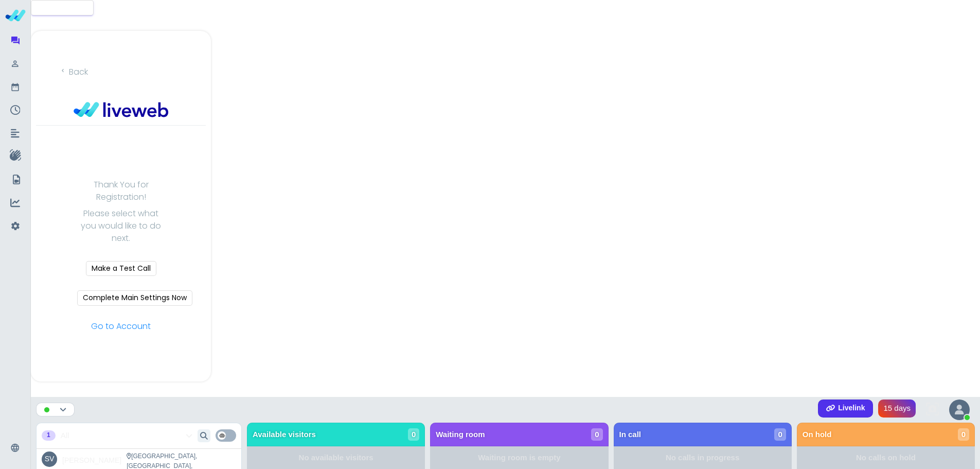 This screenshot has width=980, height=469. Describe the element at coordinates (15, 15) in the screenshot. I see `img: homepage` at that location.